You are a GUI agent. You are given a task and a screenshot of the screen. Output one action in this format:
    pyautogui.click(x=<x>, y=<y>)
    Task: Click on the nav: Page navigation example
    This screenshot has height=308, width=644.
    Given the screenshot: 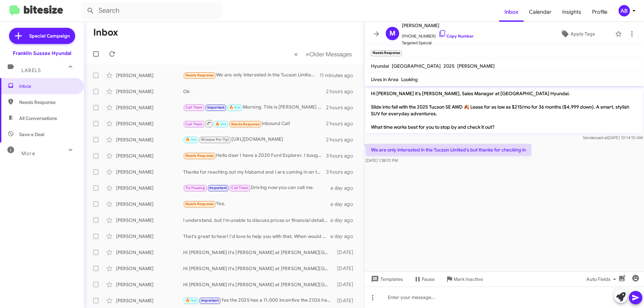 What is the action you would take?
    pyautogui.click(x=323, y=54)
    